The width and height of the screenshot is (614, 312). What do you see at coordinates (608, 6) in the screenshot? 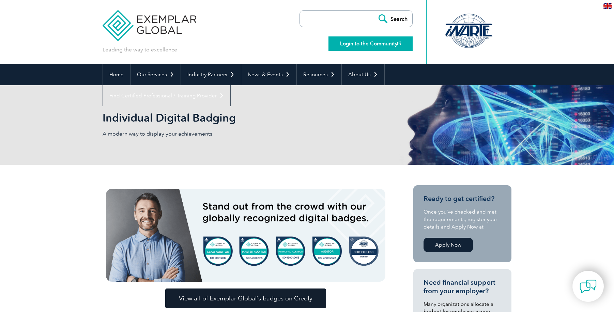
I see `img: en` at bounding box center [608, 6].